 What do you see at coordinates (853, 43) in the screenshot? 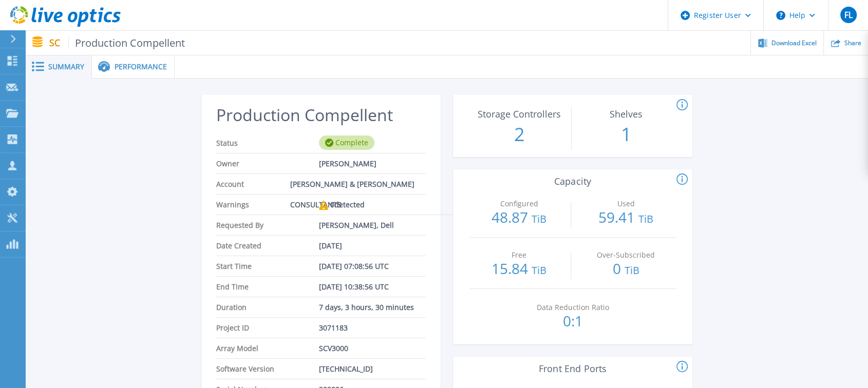
I see `span: Share` at bounding box center [853, 43].